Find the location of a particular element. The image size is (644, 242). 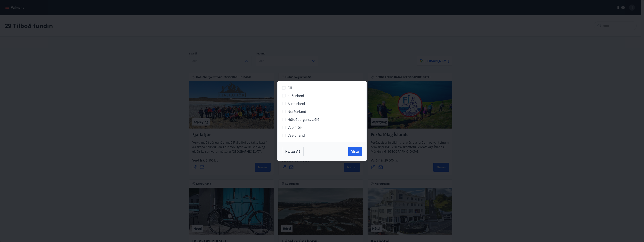

span: Suðurland is located at coordinates (295, 96).